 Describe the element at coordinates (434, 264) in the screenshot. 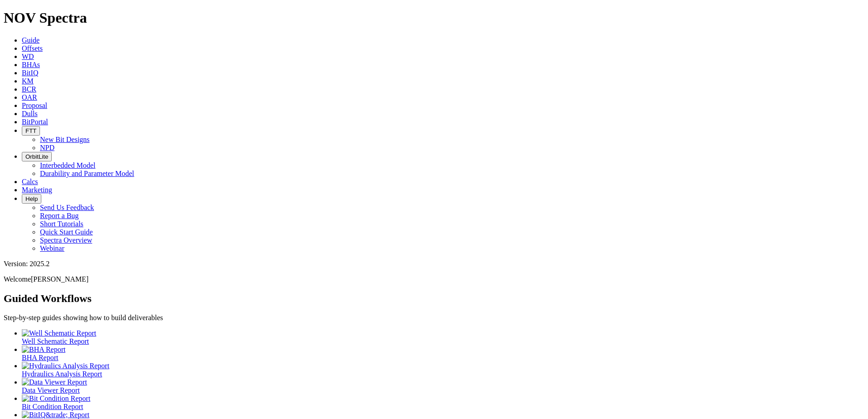

I see `div: Version: 2025.2` at that location.